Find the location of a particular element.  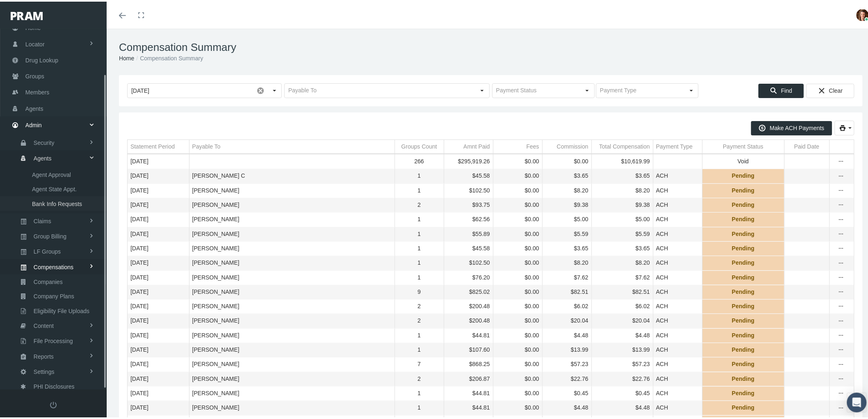

div: $45.58 is located at coordinates (469, 174).